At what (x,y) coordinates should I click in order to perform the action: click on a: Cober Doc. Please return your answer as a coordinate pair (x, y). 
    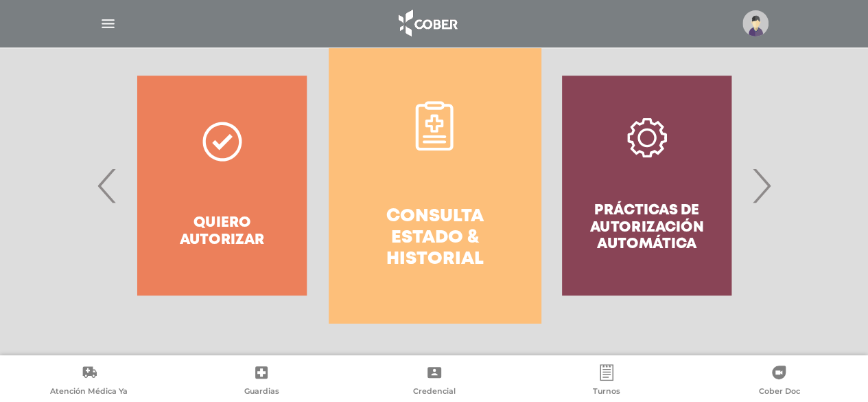
    Looking at the image, I should click on (779, 382).